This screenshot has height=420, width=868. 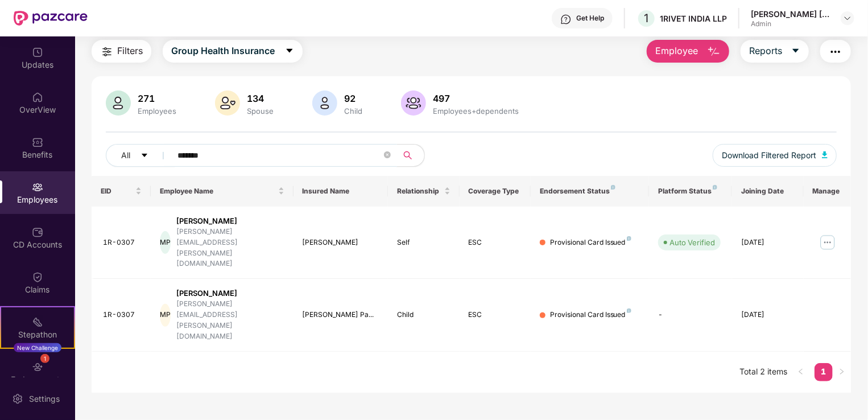 I want to click on span: left, so click(x=800, y=371).